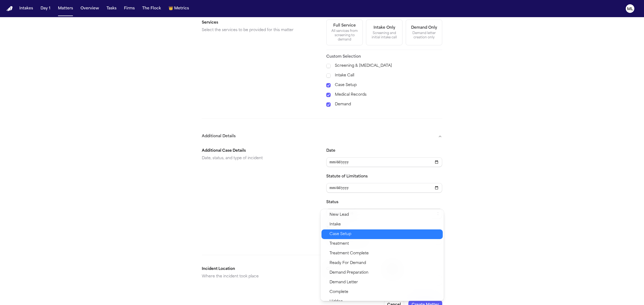  What do you see at coordinates (344, 283) in the screenshot?
I see `span: Demand Letter` at bounding box center [344, 283].